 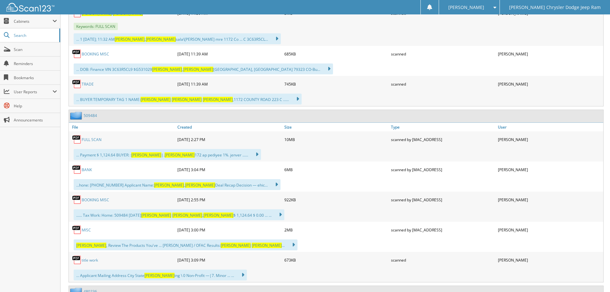 I want to click on a: 509484, so click(x=90, y=115).